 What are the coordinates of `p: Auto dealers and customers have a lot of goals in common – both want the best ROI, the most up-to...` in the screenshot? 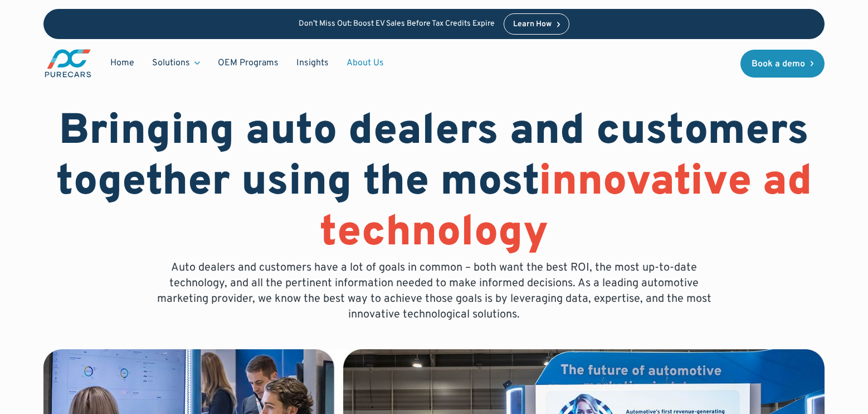 It's located at (434, 291).